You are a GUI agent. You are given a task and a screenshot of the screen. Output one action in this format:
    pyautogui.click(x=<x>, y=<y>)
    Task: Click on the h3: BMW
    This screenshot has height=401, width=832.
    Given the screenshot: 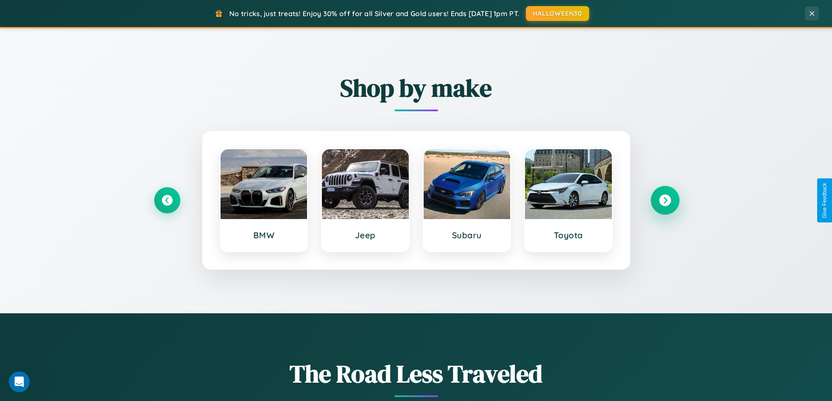 What is the action you would take?
    pyautogui.click(x=264, y=235)
    